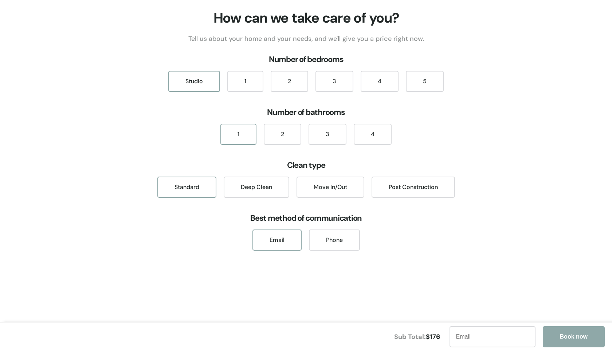  I want to click on div: Move In/Out, so click(331, 187).